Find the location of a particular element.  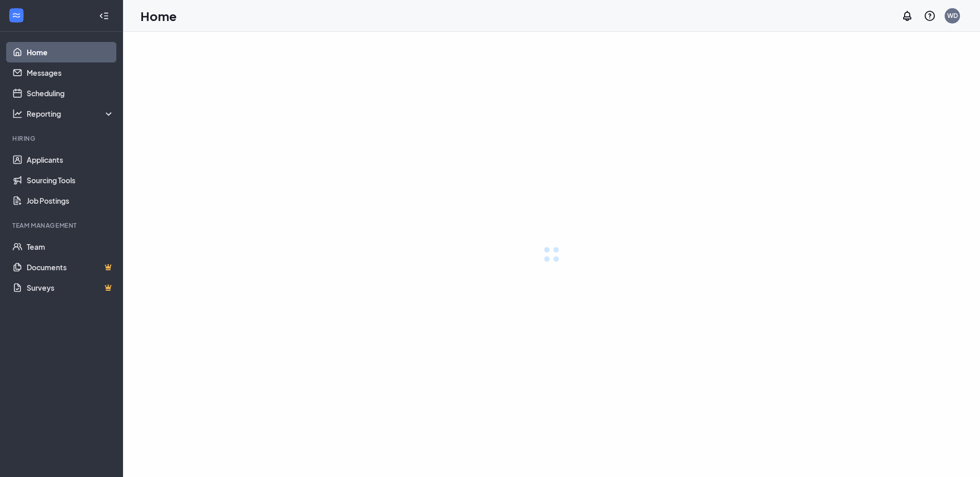

a: Sourcing Tools is located at coordinates (70, 180).